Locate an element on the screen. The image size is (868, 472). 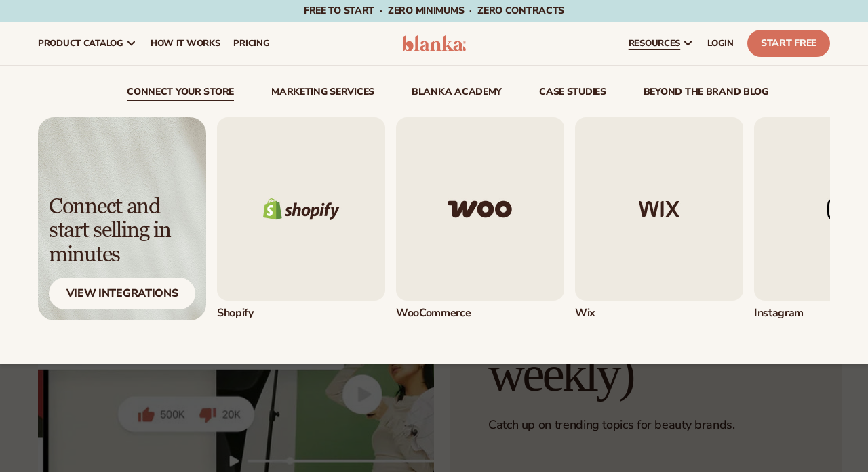
span: resources is located at coordinates (654, 43).